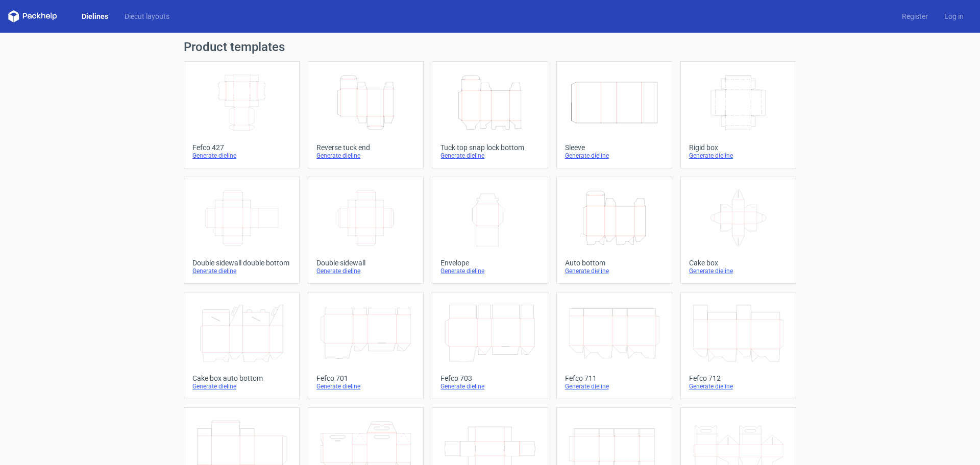 This screenshot has width=980, height=465. I want to click on div: Fefco 711, so click(614, 379).